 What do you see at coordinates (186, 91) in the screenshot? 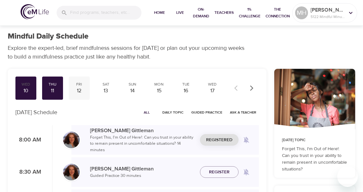
I see `div: 16` at bounding box center [186, 91].